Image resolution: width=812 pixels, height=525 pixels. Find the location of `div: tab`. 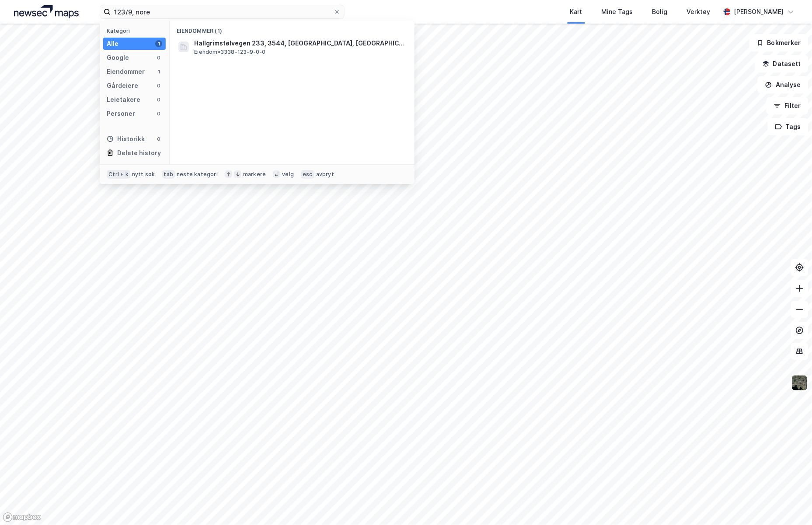

div: tab is located at coordinates (169, 175).